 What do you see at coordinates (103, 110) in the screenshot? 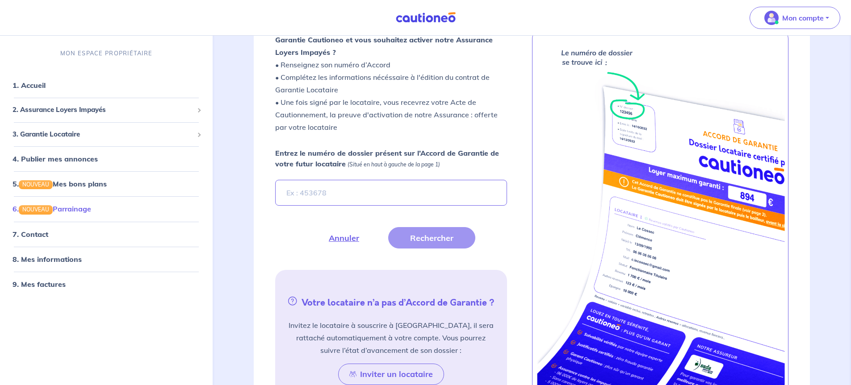
I see `span: 2. Assurance Loyers Impayés` at bounding box center [103, 110].